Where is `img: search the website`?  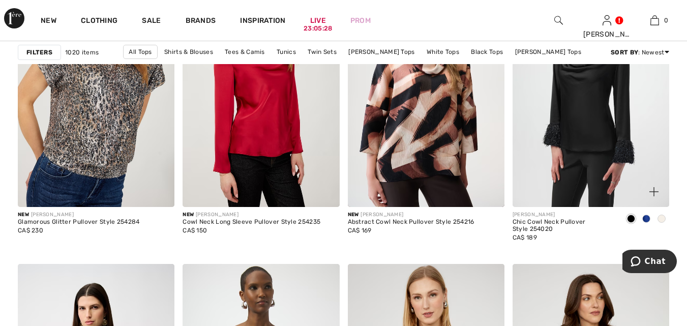
img: search the website is located at coordinates (558, 20).